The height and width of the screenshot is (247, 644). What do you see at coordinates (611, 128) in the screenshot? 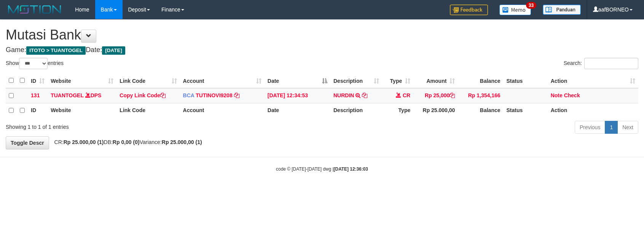
I see `a: 1` at bounding box center [611, 128].